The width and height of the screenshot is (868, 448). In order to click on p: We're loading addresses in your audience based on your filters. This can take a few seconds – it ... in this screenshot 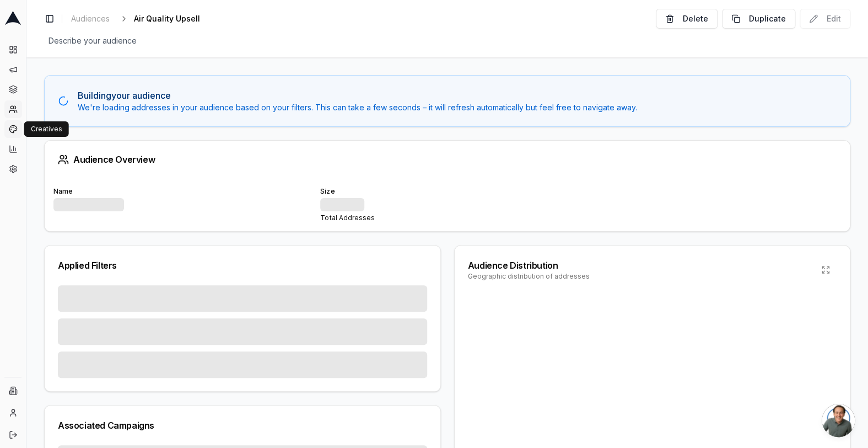, I will do `click(457, 108)`.